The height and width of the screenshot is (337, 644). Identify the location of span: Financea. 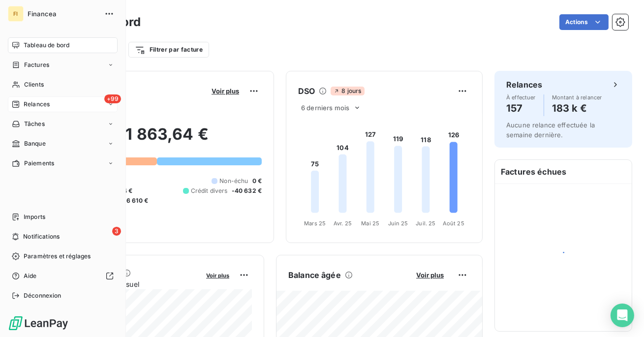
(63, 13).